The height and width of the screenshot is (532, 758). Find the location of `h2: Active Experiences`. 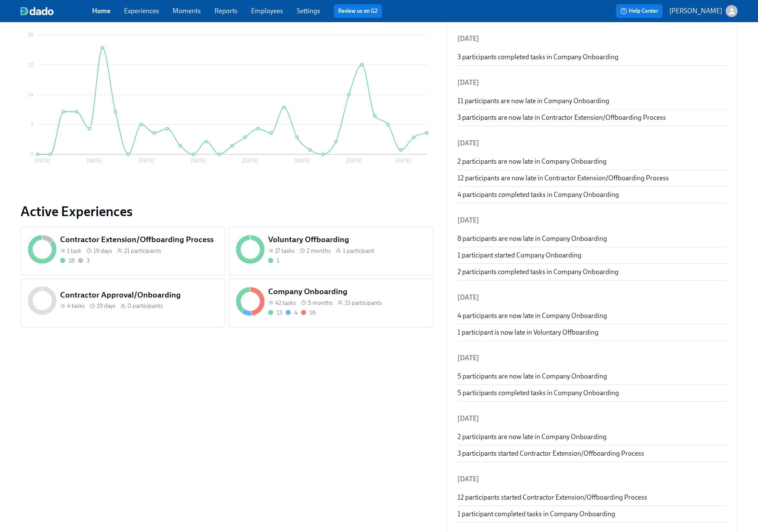

h2: Active Experiences is located at coordinates (227, 212).